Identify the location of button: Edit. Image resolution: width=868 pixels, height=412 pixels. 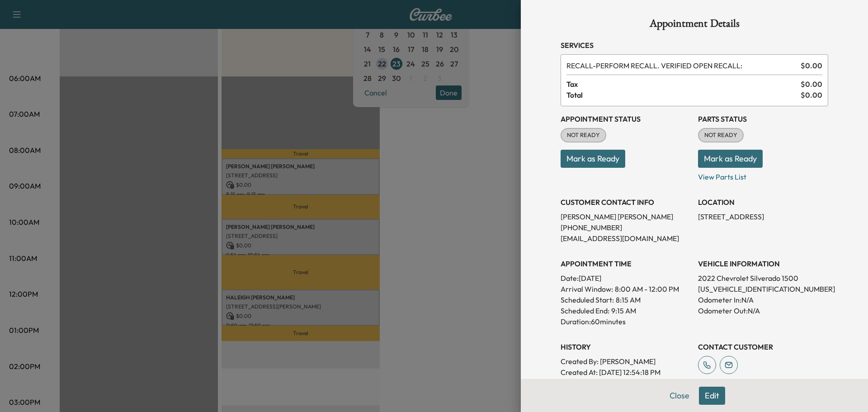
(713, 396).